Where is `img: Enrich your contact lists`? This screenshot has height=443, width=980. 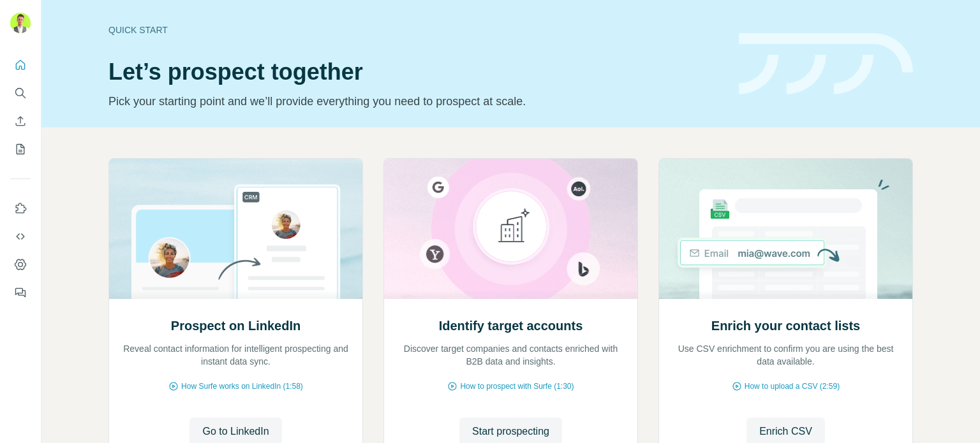 img: Enrich your contact lists is located at coordinates (786, 229).